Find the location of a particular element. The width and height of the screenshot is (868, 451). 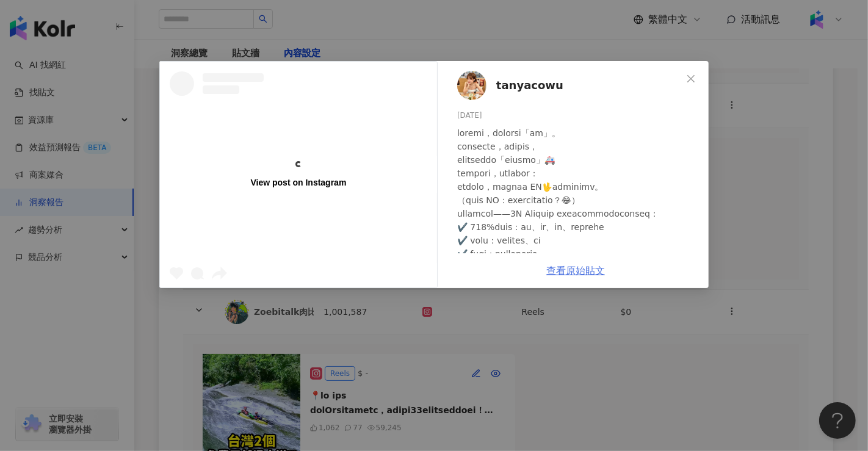

a: KOL Avatartanyacowu is located at coordinates (569, 85).